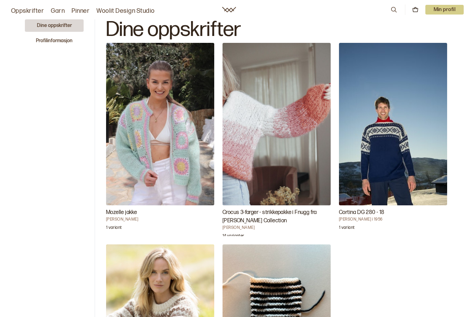  I want to click on h1: Dine oppskrifter, so click(277, 30).